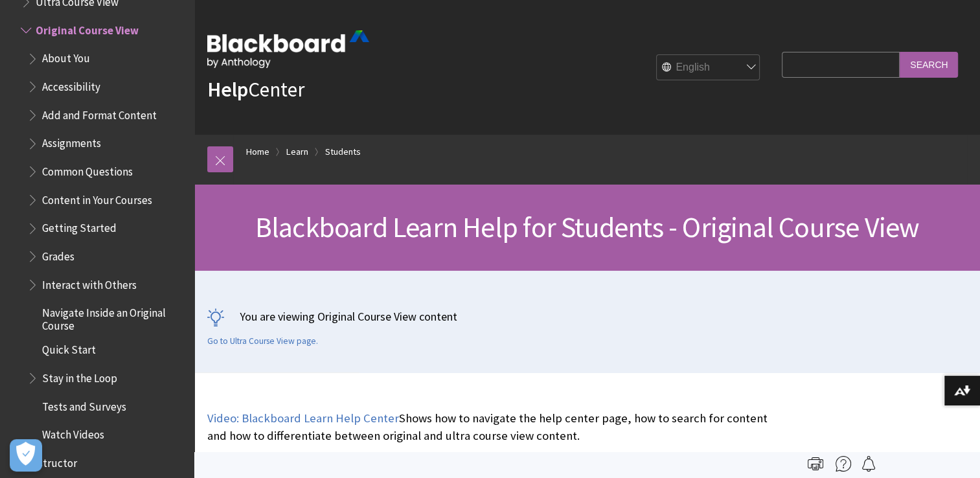 The image size is (980, 478). I want to click on img: Blackboard by Anthology, so click(288, 49).